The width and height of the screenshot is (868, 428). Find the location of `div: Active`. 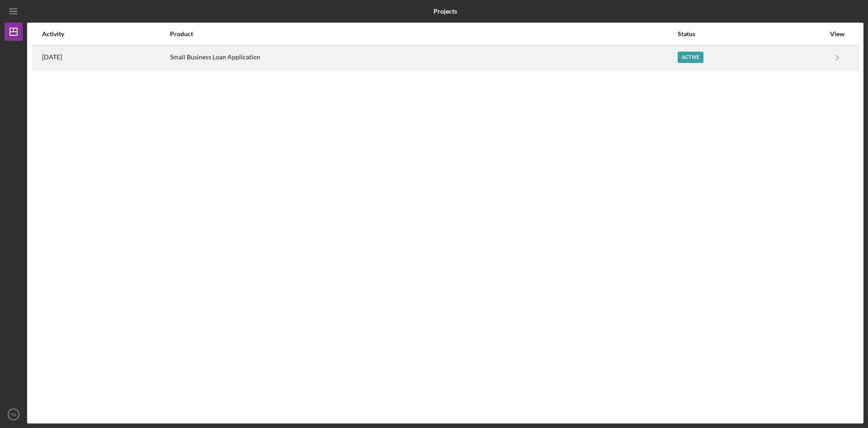

div: Active is located at coordinates (691, 57).